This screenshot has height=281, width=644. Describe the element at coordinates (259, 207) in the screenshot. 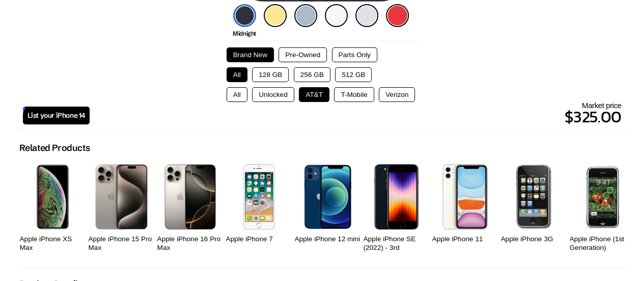

I see `a: iPhone 7 Apple iPhone 7` at that location.